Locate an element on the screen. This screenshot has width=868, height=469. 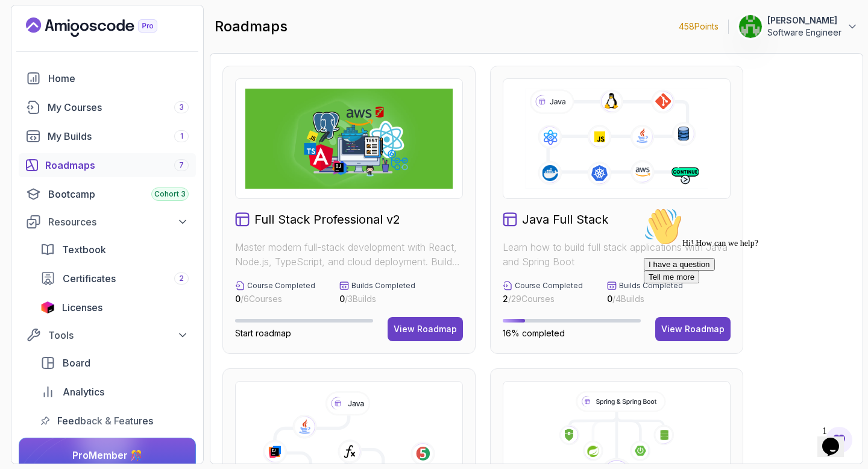
a: analytics is located at coordinates (115, 392).